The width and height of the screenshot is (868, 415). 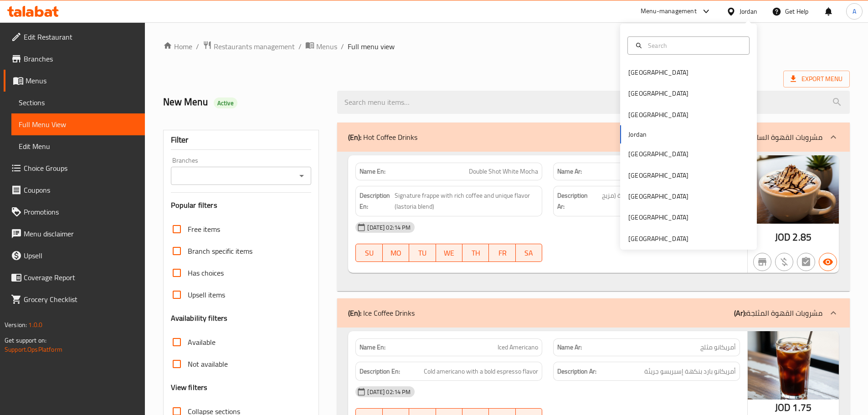 What do you see at coordinates (254, 47) in the screenshot?
I see `span: Restaurants management` at bounding box center [254, 47].